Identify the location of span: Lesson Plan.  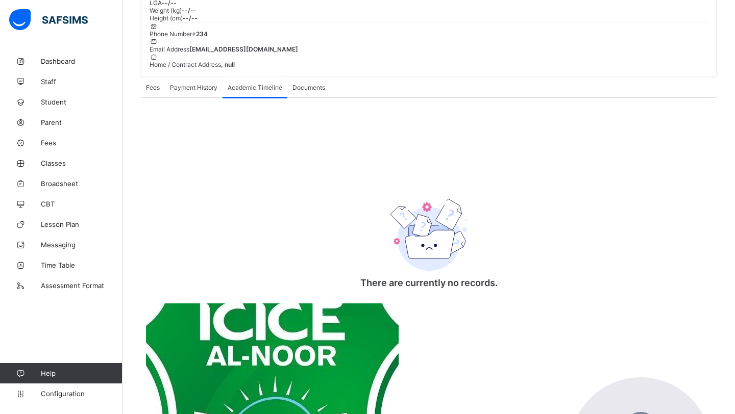
(82, 225).